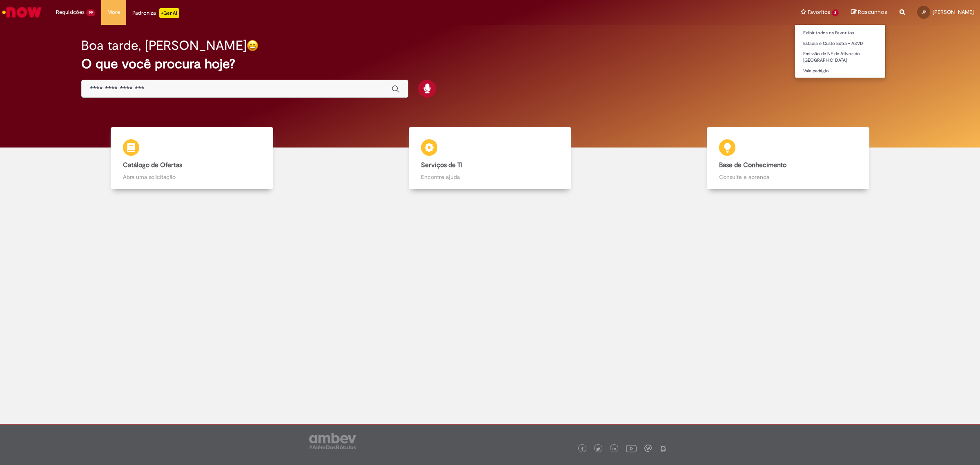 This screenshot has height=465, width=980. What do you see at coordinates (113, 12) in the screenshot?
I see `span: More` at bounding box center [113, 12].